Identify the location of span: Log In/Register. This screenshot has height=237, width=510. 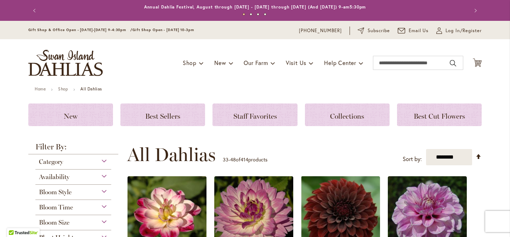
(463, 31).